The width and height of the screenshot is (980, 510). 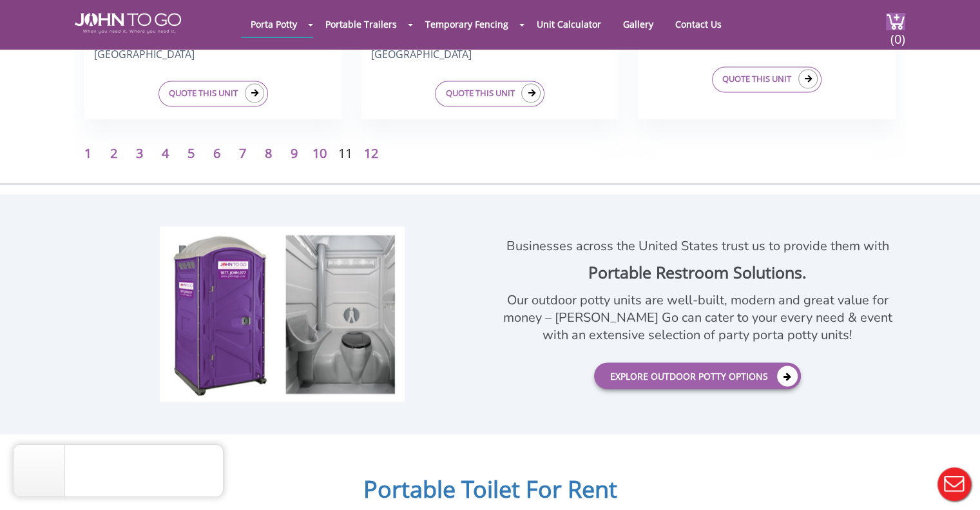 I want to click on a: 7, so click(x=243, y=153).